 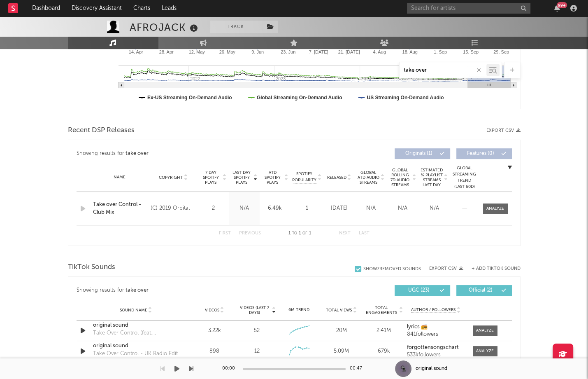 What do you see at coordinates (405, 98) in the screenshot?
I see `text: US Streaming On-Demand Audio` at bounding box center [405, 98].